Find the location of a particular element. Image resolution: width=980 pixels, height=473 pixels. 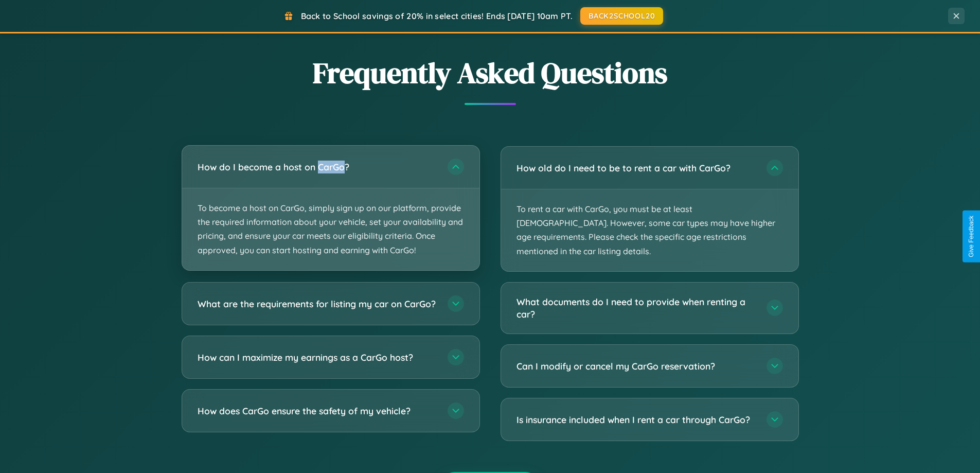

div: Give Feedback is located at coordinates (971, 236).